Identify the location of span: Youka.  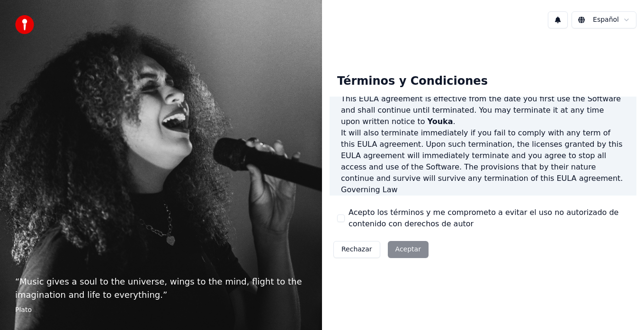
(441, 121).